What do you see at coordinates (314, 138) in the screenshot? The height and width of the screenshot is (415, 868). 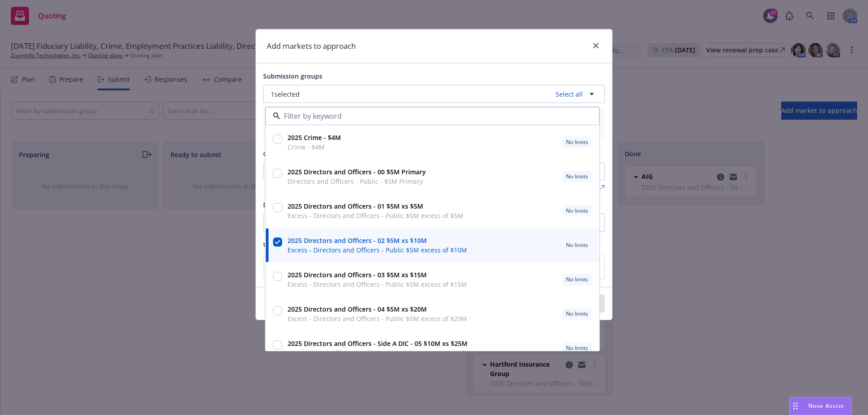 I see `strong: 2025 Crime - $4M` at bounding box center [314, 138].